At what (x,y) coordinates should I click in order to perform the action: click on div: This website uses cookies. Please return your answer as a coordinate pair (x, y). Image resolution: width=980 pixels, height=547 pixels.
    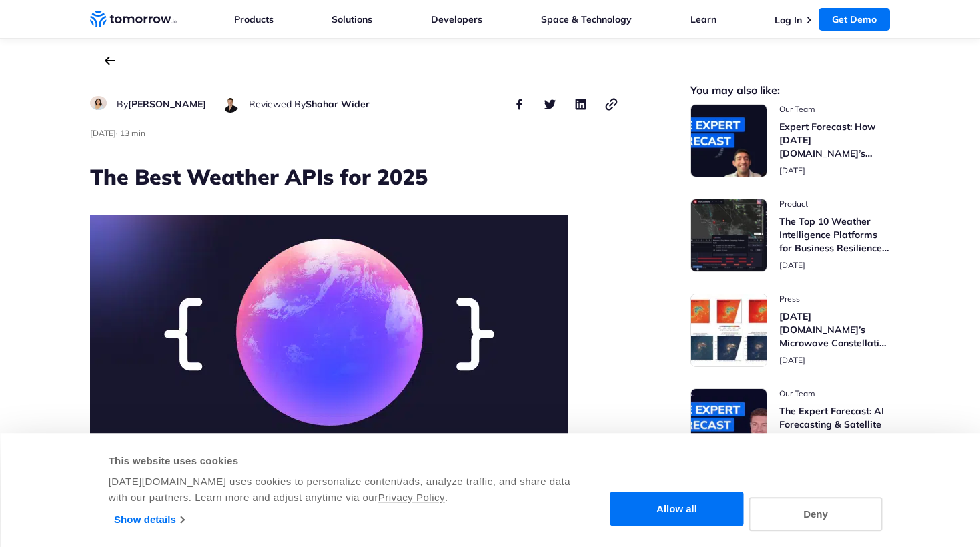
    Looking at the image, I should click on (347, 461).